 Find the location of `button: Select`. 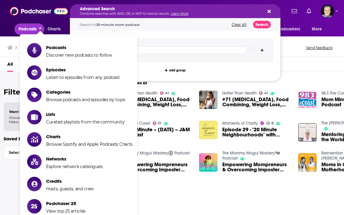

button: Select is located at coordinates (45, 153).